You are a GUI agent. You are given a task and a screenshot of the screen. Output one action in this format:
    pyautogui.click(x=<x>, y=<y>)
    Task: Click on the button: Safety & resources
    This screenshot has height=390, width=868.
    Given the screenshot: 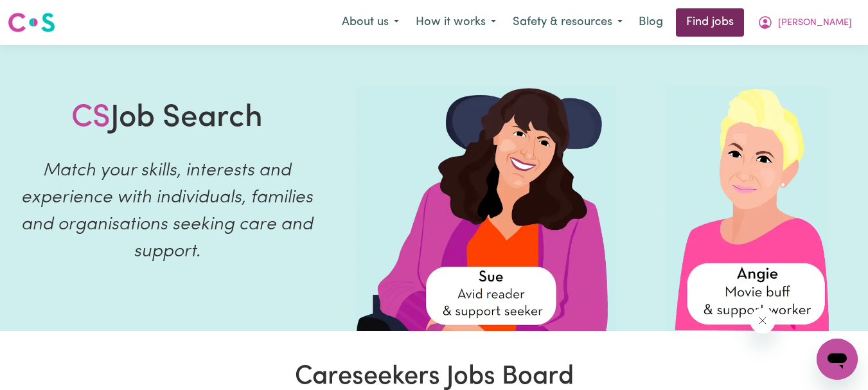 What is the action you would take?
    pyautogui.click(x=567, y=22)
    